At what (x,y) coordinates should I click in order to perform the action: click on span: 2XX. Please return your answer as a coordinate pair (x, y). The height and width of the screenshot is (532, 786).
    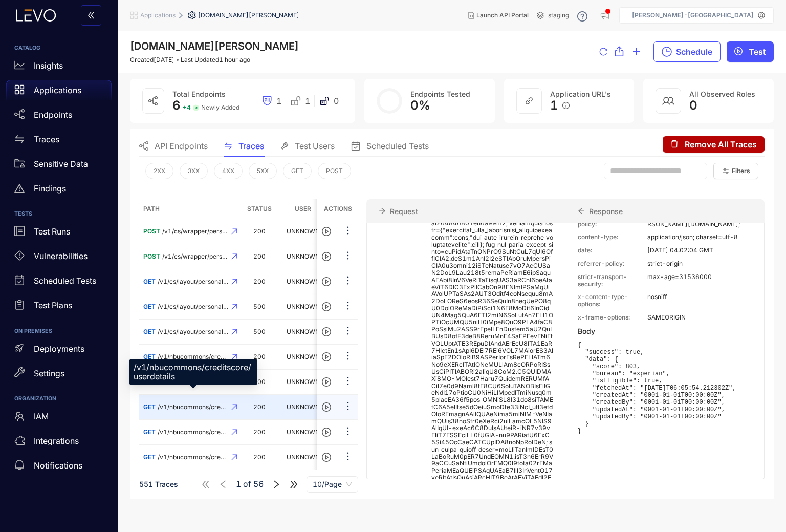
    Looking at the image, I should click on (159, 171).